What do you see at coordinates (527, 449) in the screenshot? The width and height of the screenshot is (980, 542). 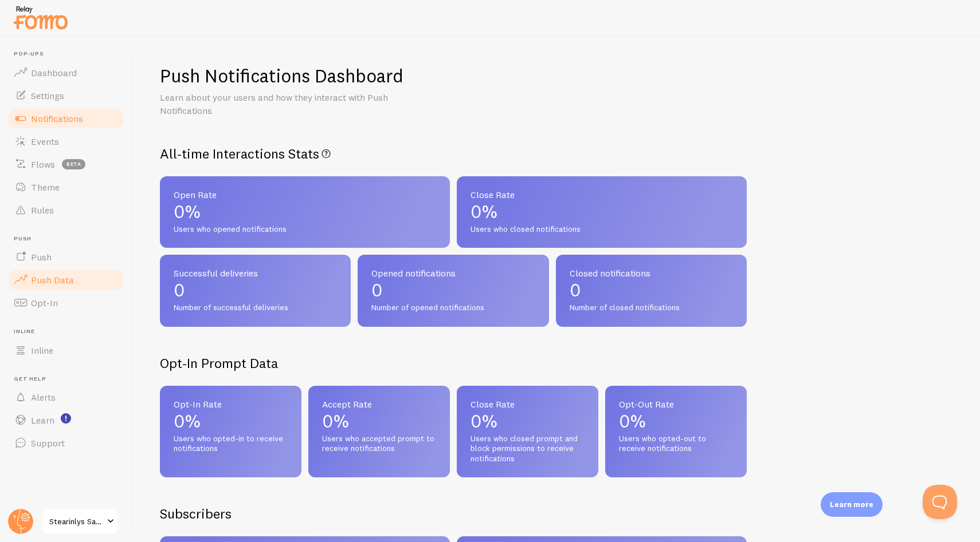 I see `span: Users who closed prompt and block permissions to receive notifications` at bounding box center [527, 449].